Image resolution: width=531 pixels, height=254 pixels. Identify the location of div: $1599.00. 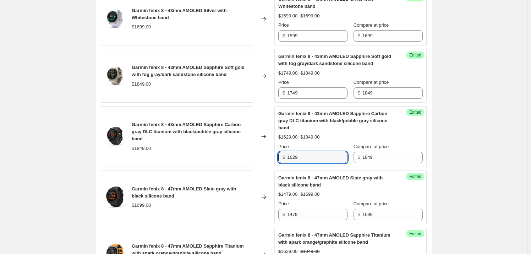
(288, 16).